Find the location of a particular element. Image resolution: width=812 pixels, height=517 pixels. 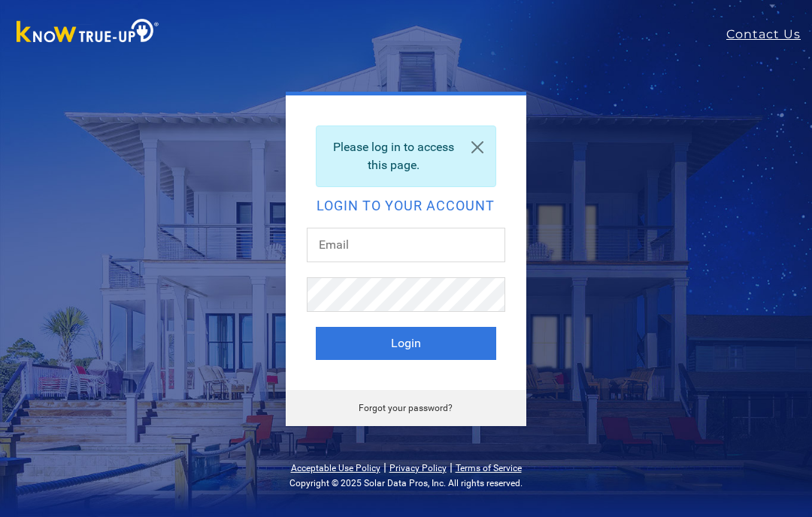

h2: Login to your account is located at coordinates (406, 206).